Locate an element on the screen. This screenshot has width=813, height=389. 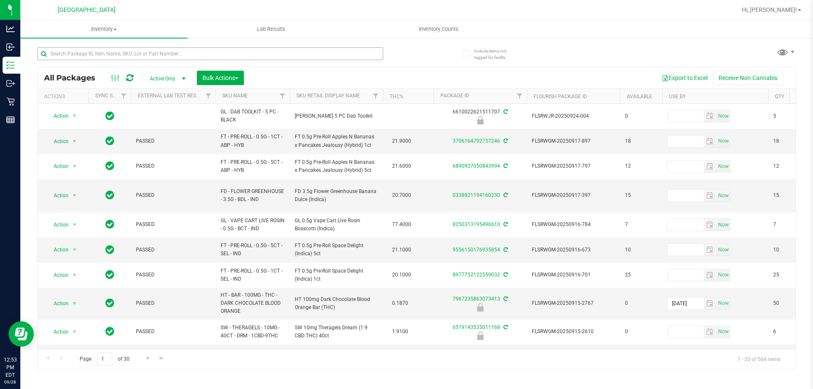
a: External Lab Test Result is located at coordinates (171, 96).